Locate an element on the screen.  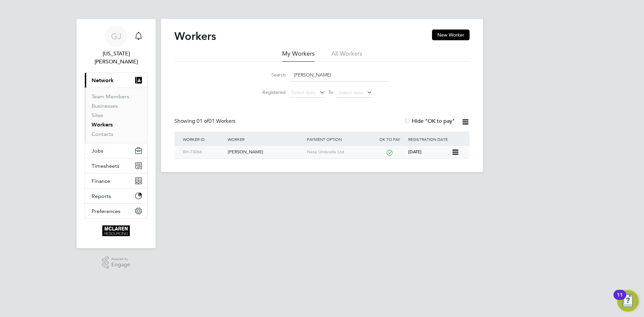
label: Search is located at coordinates (271, 75).